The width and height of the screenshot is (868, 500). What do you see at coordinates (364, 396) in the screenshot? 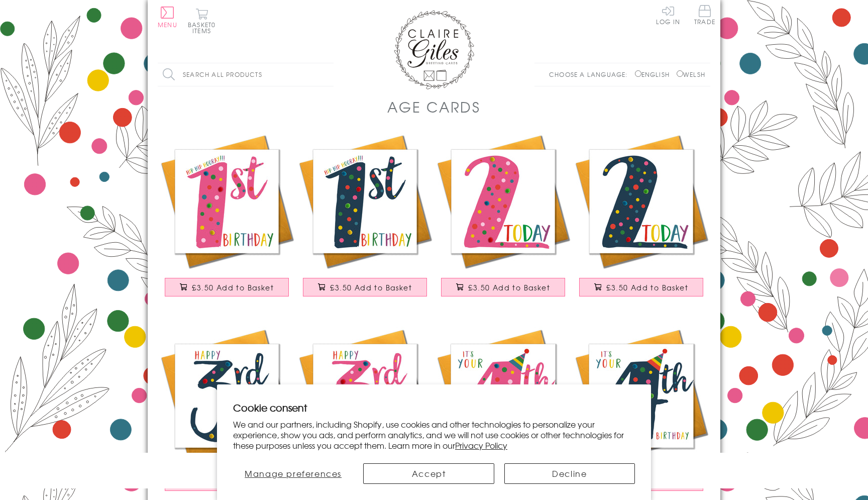
I see `img: Birthday Card, Age 3, Pink, Happy 3rd Birthday, Embellished with pompoms` at bounding box center [364, 396].